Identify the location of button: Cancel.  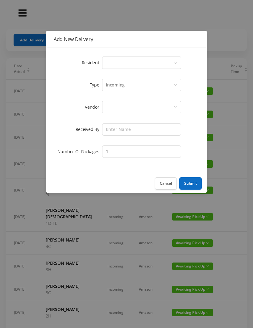
(166, 183).